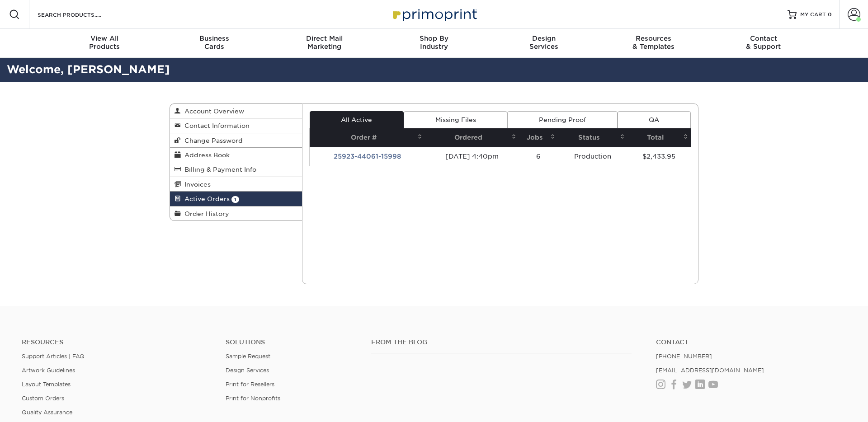 This screenshot has height=422, width=868. Describe the element at coordinates (763, 44) in the screenshot. I see `a: Contact& Support` at that location.